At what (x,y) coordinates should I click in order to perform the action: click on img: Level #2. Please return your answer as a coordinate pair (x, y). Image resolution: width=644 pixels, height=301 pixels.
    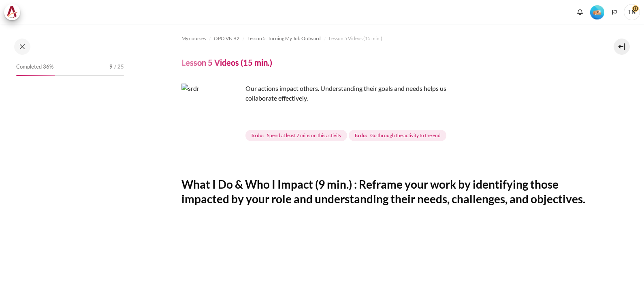
    Looking at the image, I should click on (597, 12).